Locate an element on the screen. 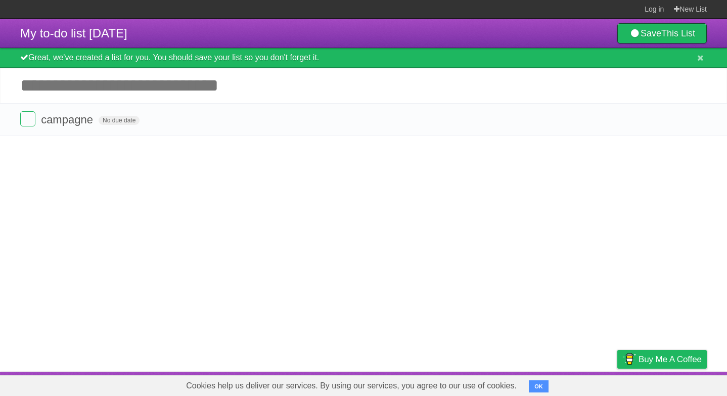  button: OK is located at coordinates (539, 386).